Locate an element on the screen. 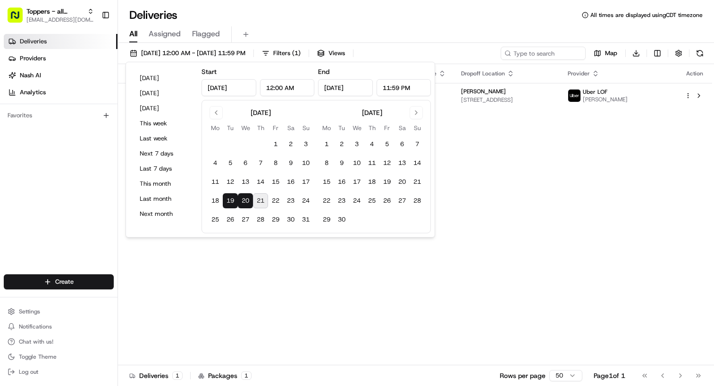  div: Past conversations is located at coordinates (36, 126).